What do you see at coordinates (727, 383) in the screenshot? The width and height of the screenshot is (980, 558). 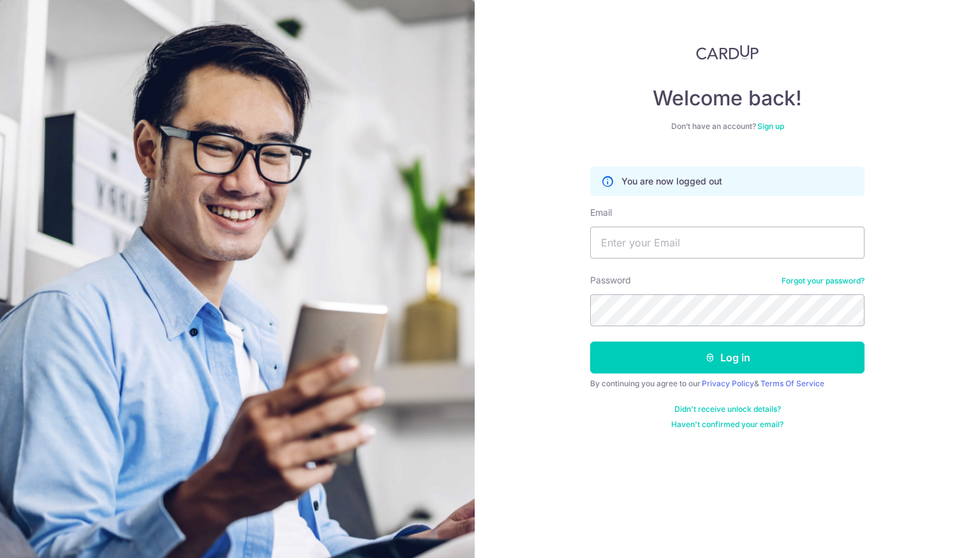 I see `div: By continuing you agree to our &` at bounding box center [727, 383].